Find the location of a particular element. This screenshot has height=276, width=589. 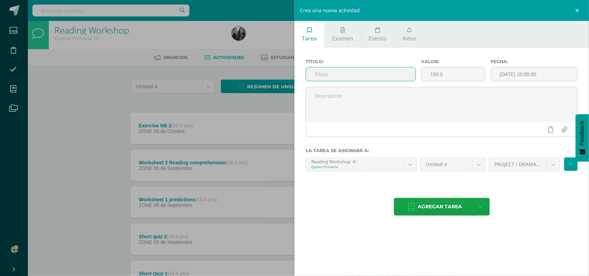

span: Aviso is located at coordinates (410, 38).